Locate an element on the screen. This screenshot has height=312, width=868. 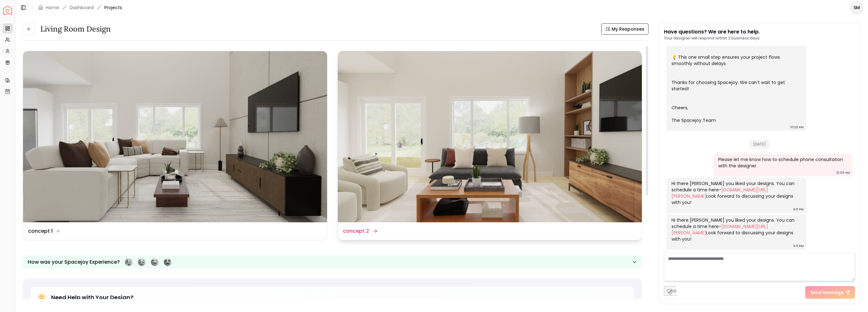
span: SM is located at coordinates (857, 8).